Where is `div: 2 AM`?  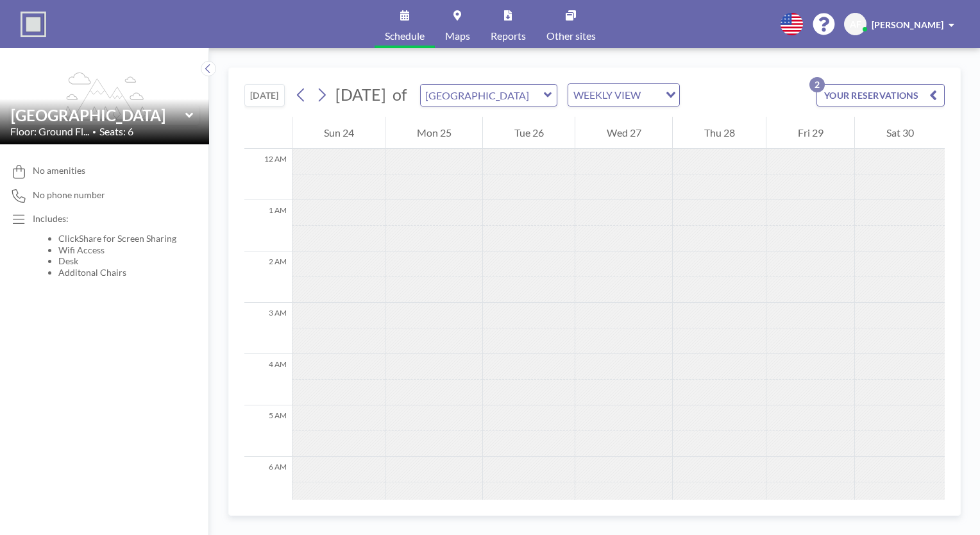
div: 2 AM is located at coordinates (268, 277).